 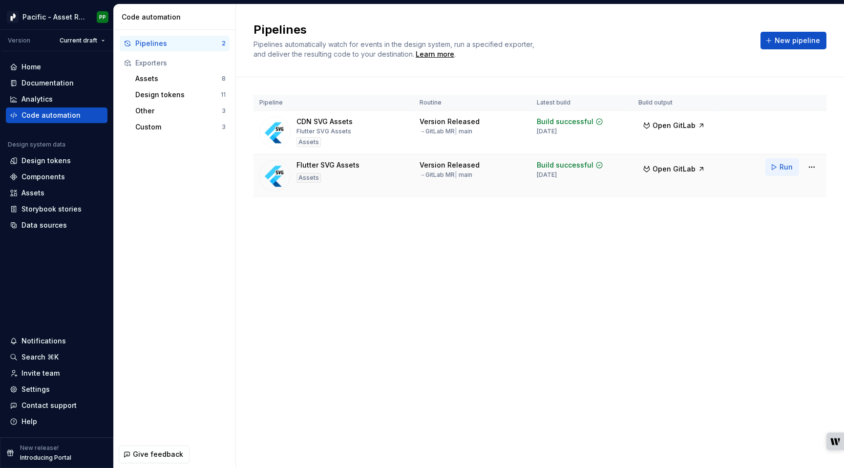 What do you see at coordinates (180, 111) in the screenshot?
I see `a: Other3` at bounding box center [180, 111].